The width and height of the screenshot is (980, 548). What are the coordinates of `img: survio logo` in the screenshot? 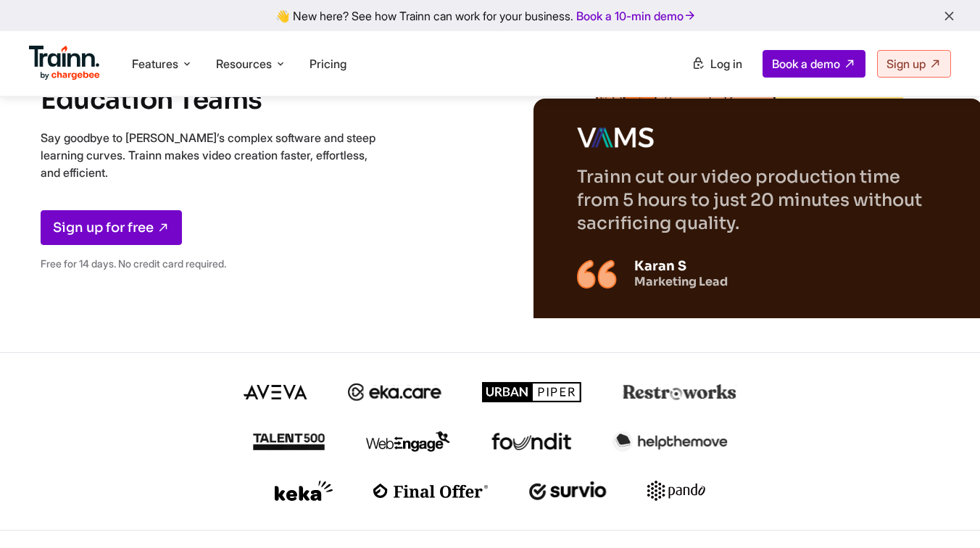 It's located at (568, 491).